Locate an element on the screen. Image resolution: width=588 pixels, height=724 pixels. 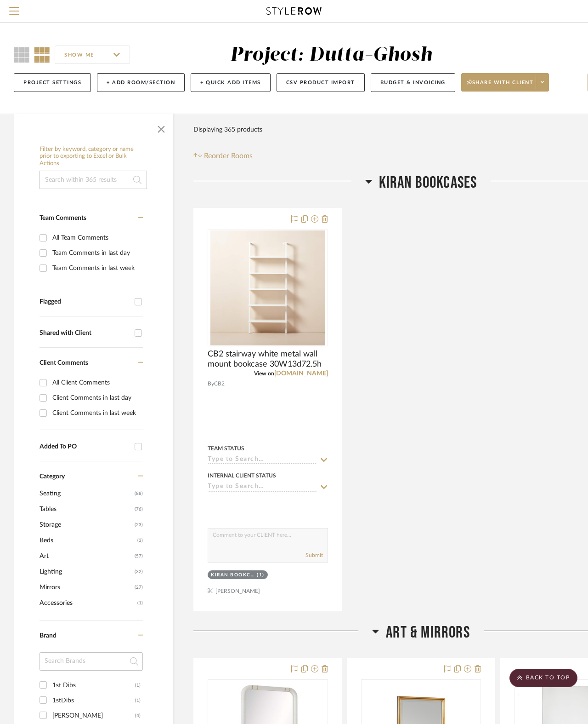
span: Share with client is located at coordinates (500, 86).